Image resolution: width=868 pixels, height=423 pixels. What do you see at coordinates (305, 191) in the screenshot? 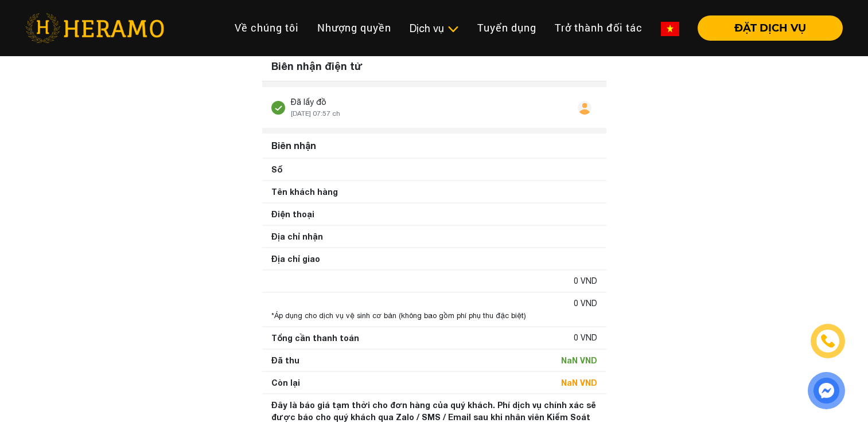
I see `div: Tên khách hàng` at bounding box center [305, 191].